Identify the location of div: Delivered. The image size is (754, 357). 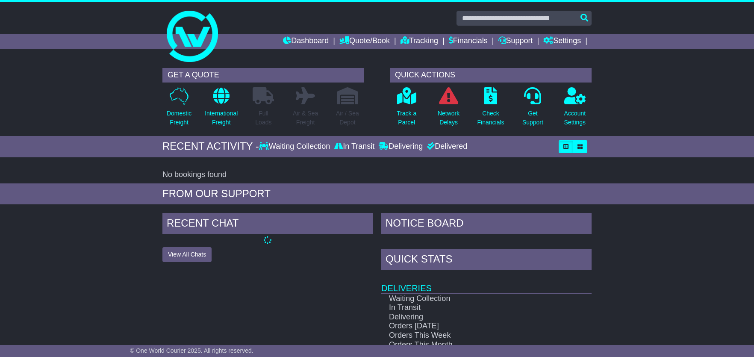
(446, 147).